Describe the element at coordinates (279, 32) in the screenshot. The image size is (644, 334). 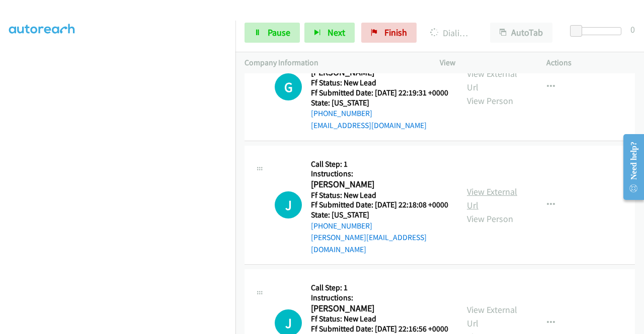
I see `span: Pause` at that location.